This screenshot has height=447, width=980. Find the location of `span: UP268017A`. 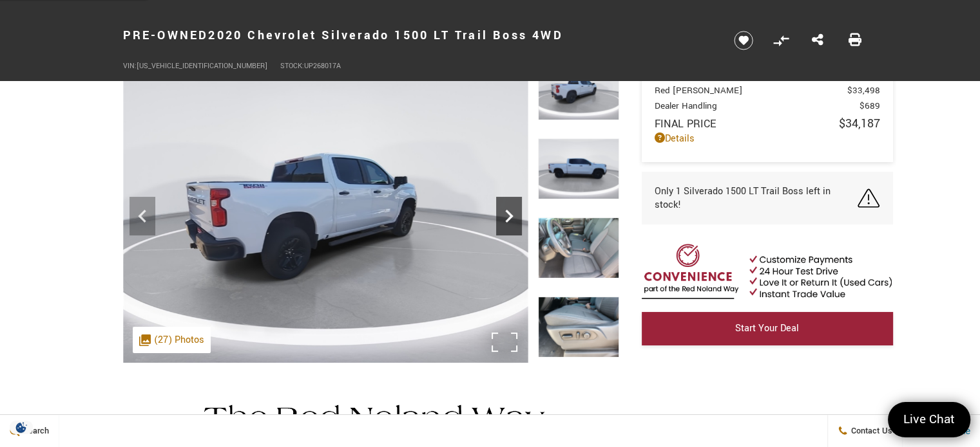

span: UP268017A is located at coordinates (322, 65).